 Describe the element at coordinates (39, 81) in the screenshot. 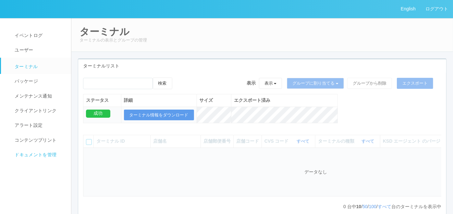

I see `a: パッケージ` at that location.